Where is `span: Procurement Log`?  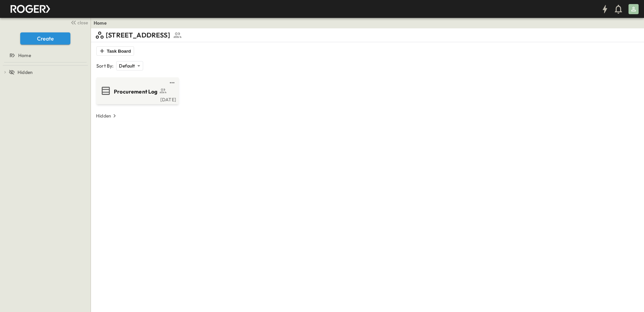 span: Procurement Log is located at coordinates (136, 91).